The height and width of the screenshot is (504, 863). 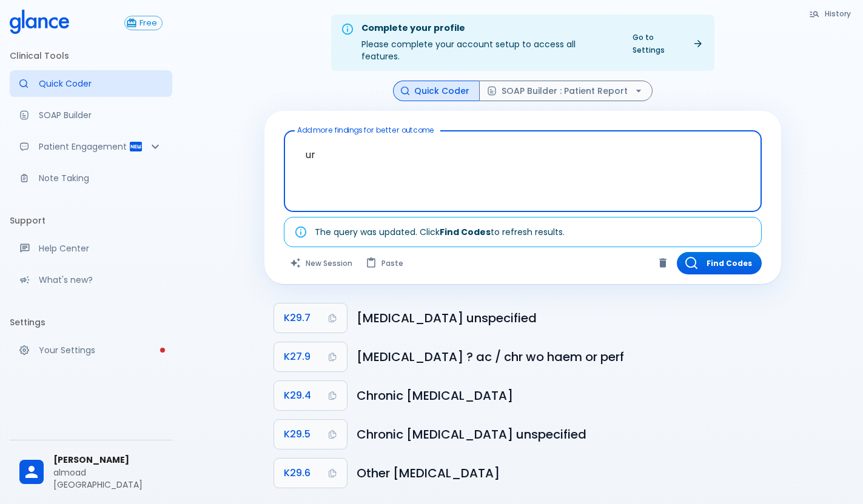 I want to click on p: Help Center, so click(x=101, y=248).